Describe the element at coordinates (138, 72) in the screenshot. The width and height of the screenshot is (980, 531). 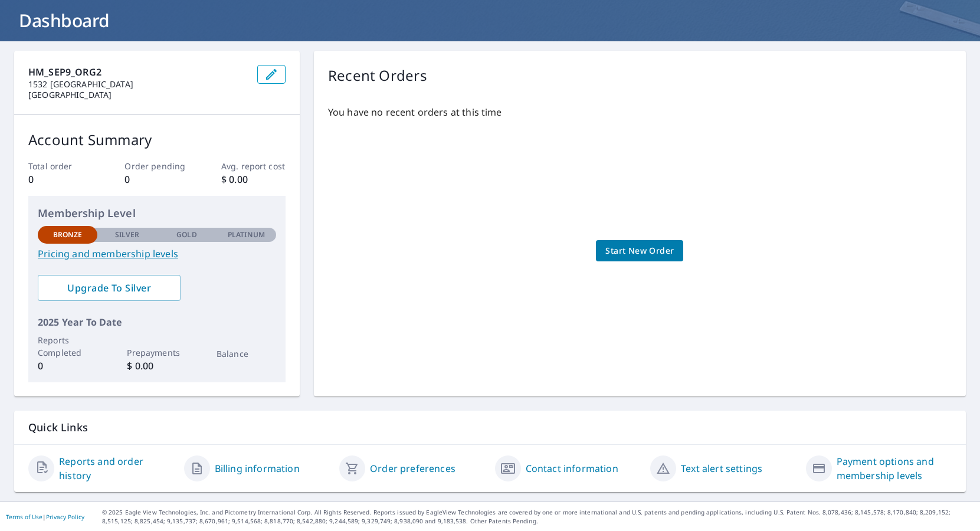
I see `p: HM_SEP9_ORG2` at that location.